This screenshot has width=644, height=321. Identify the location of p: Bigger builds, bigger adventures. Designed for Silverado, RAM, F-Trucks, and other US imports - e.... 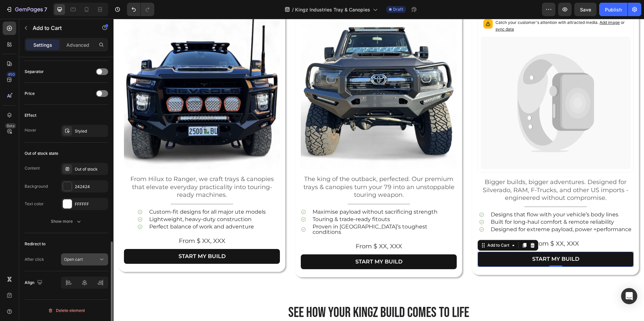
(442, 171).